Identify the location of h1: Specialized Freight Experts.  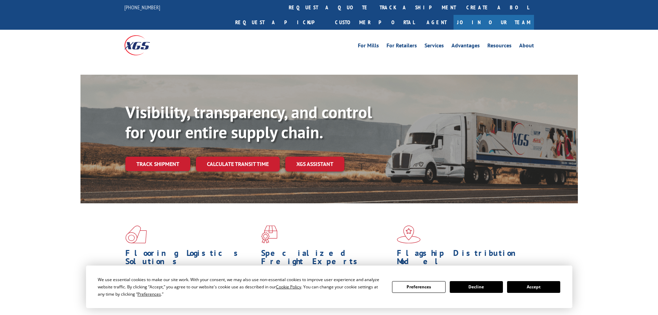
(326, 259).